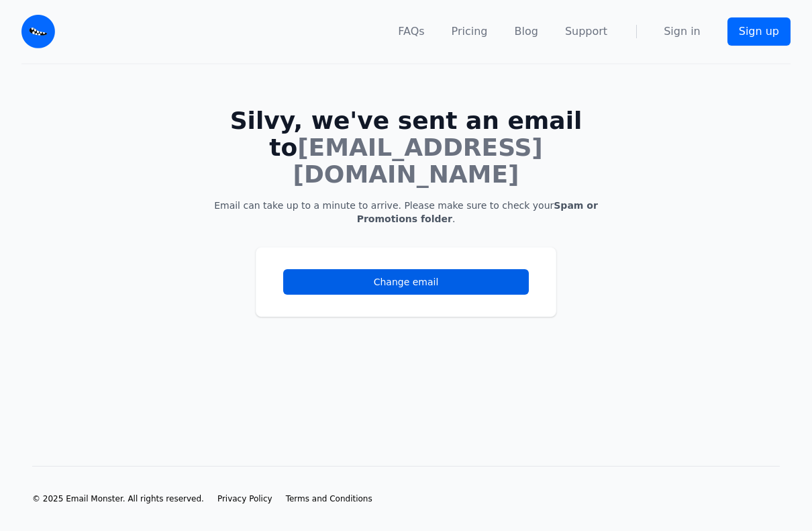 The width and height of the screenshot is (812, 531). Describe the element at coordinates (329, 499) in the screenshot. I see `span: Terms and Conditions` at that location.